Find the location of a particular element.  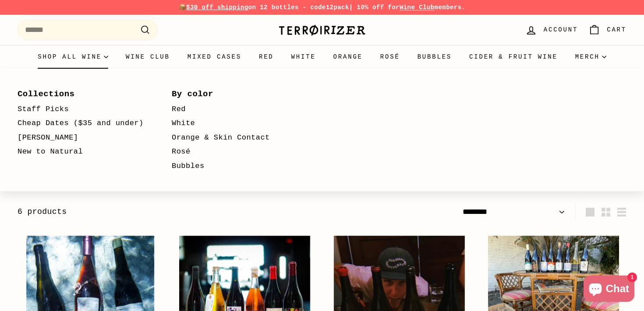

a: Staff Picks is located at coordinates (82, 109).